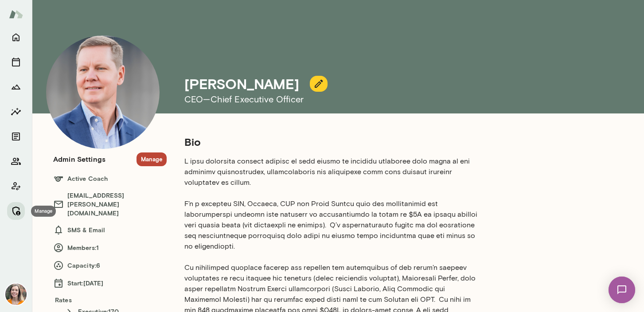 The height and width of the screenshot is (312, 644). I want to click on h6: Capacity: 6, so click(110, 266).